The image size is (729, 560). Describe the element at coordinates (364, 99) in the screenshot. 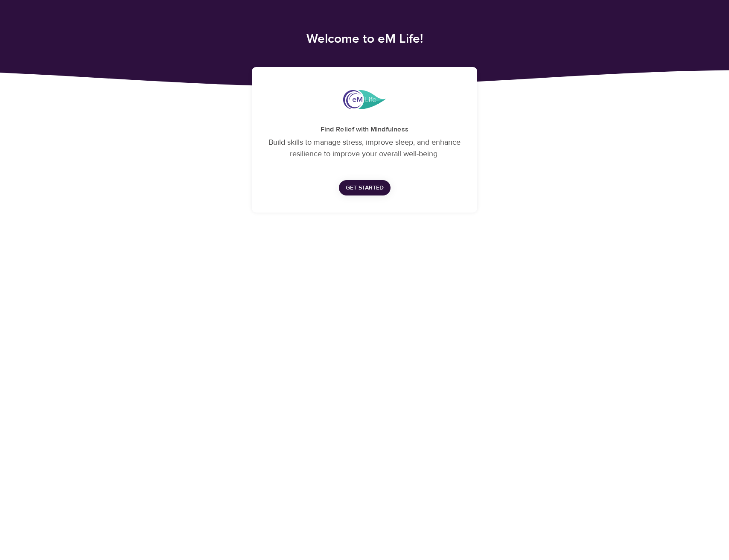

I see `img: eMindful_logo.png` at that location.